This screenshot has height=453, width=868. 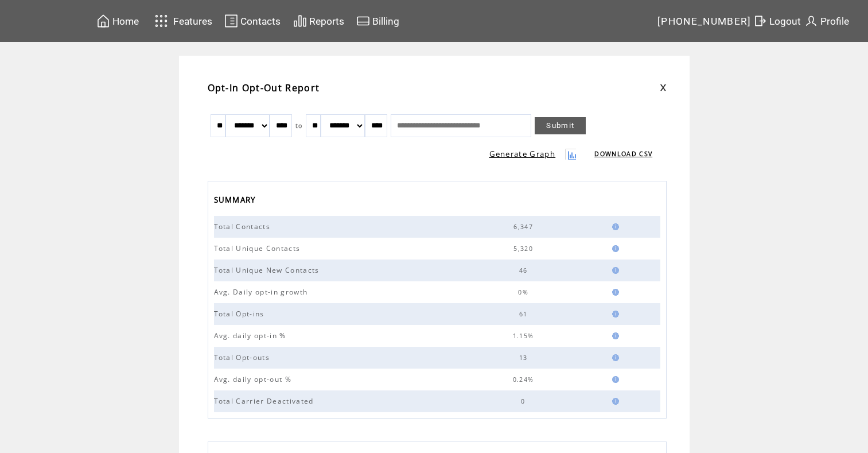 I want to click on a: Reports, so click(x=319, y=21).